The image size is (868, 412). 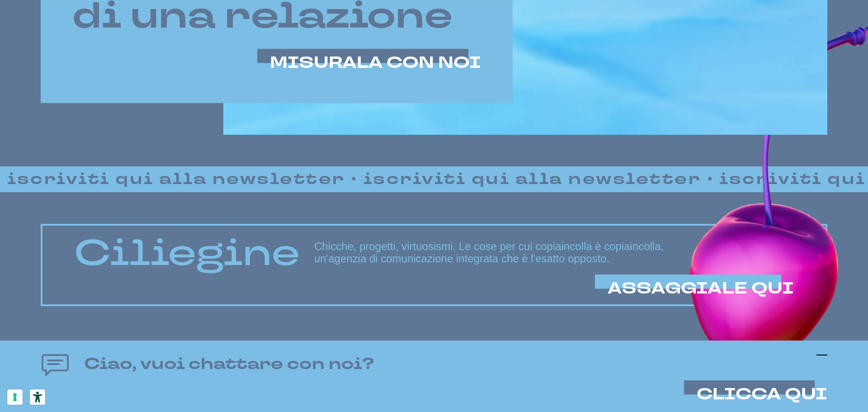 I want to click on h3: Chicche, progetti, virtuosismi. Le cose per cui copiaincolla è copiaincolla, un'agenzia di comuni..., so click(x=554, y=253).